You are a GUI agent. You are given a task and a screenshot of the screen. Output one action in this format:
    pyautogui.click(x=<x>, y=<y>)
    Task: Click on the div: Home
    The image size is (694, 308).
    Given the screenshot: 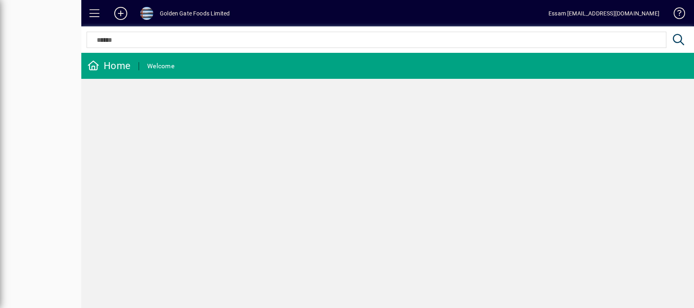 What is the action you would take?
    pyautogui.click(x=109, y=66)
    